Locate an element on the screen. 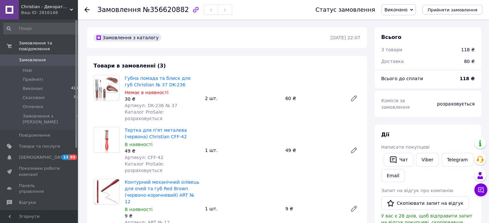  div: Повернутися назад is located at coordinates (87, 10).